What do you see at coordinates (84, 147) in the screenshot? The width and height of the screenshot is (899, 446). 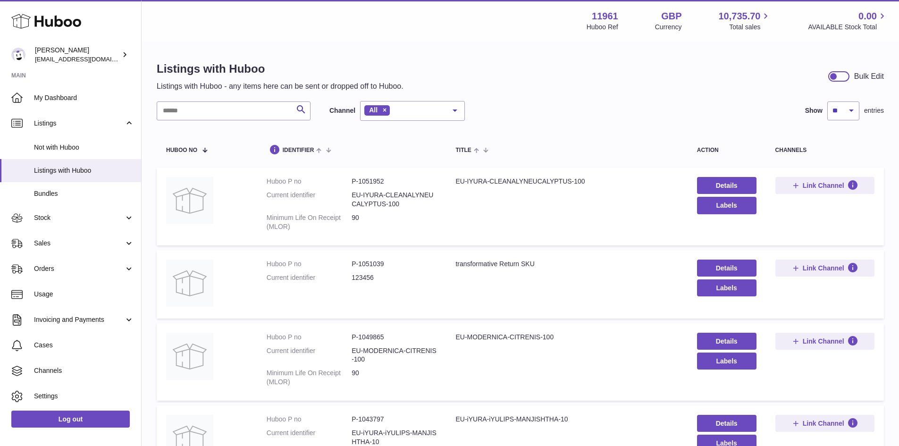 I see `span: Not with Huboo` at bounding box center [84, 147].